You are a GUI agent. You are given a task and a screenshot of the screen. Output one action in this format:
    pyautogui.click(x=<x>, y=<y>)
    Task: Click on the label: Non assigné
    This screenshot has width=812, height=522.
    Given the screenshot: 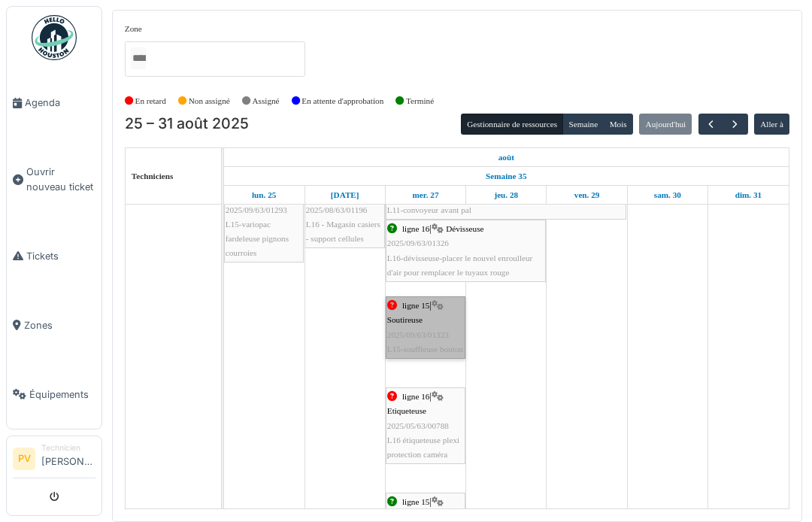 What is the action you would take?
    pyautogui.click(x=209, y=101)
    